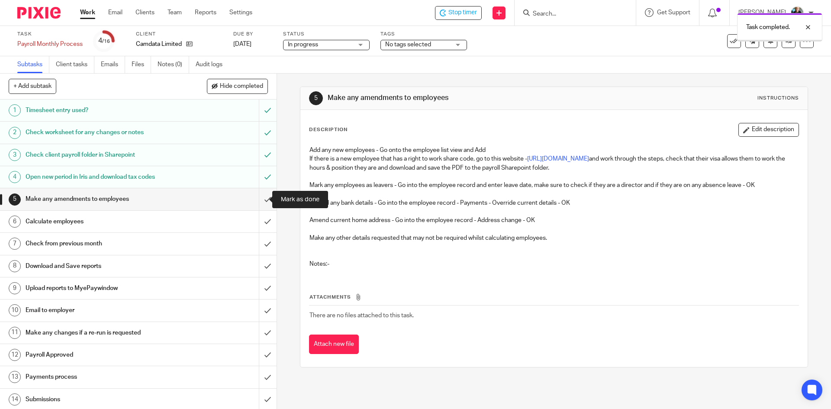  Describe the element at coordinates (33, 64) in the screenshot. I see `a: Subtasks` at that location.